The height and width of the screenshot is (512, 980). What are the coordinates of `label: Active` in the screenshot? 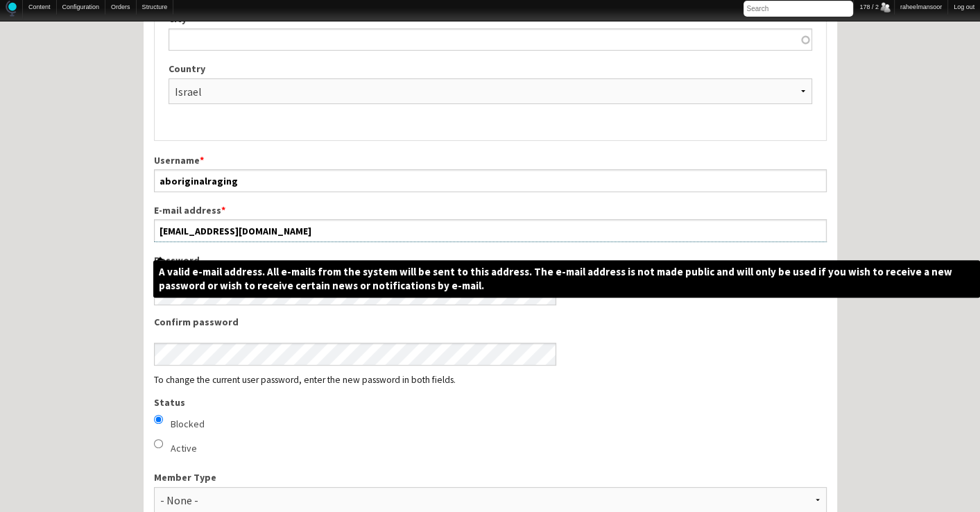 It's located at (184, 448).